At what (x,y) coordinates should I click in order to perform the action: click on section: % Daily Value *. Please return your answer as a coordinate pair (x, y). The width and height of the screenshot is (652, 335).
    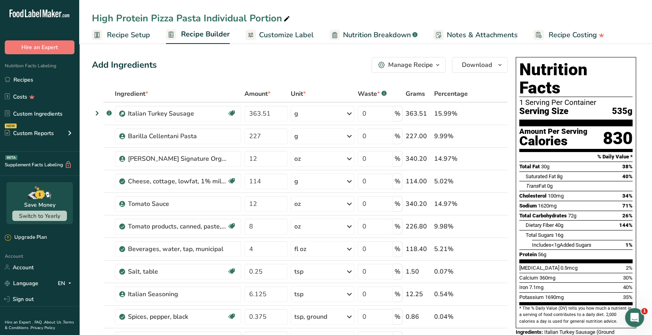
    Looking at the image, I should click on (576, 157).